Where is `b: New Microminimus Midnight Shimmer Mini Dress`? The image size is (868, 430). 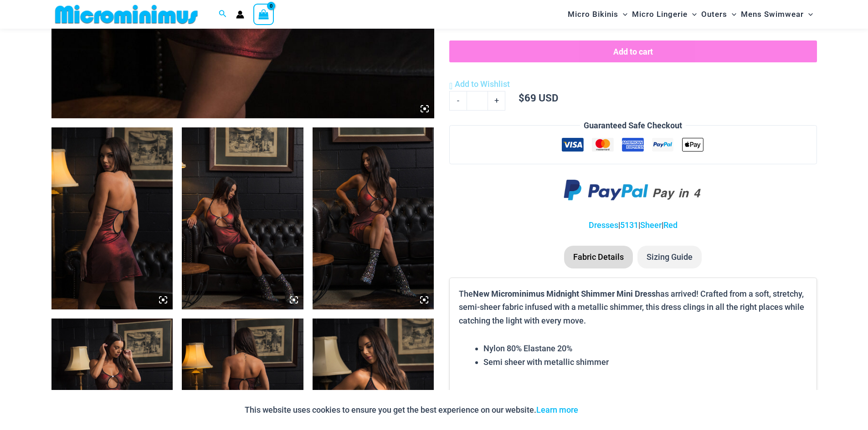 b: New Microminimus Midnight Shimmer Mini Dress is located at coordinates (564, 294).